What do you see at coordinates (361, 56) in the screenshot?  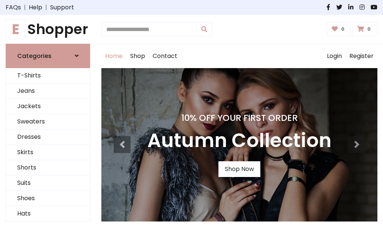 I see `a: Register` at bounding box center [361, 56].